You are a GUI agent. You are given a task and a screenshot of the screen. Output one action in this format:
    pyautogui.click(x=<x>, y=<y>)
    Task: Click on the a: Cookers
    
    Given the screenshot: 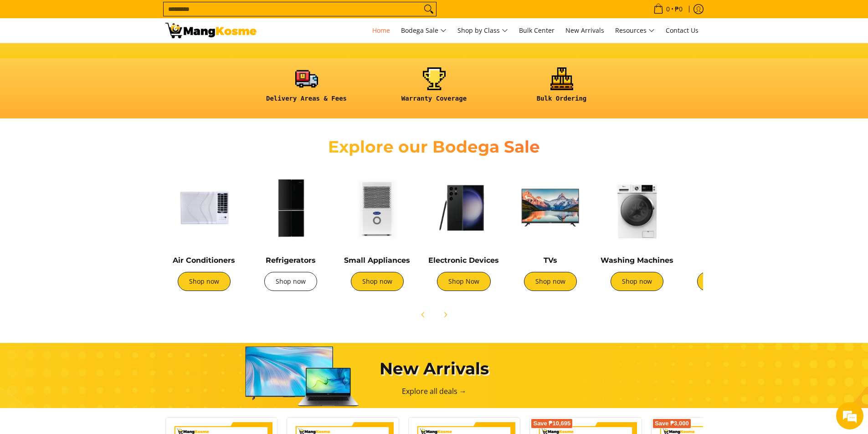 What is the action you would take?
    pyautogui.click(x=724, y=208)
    